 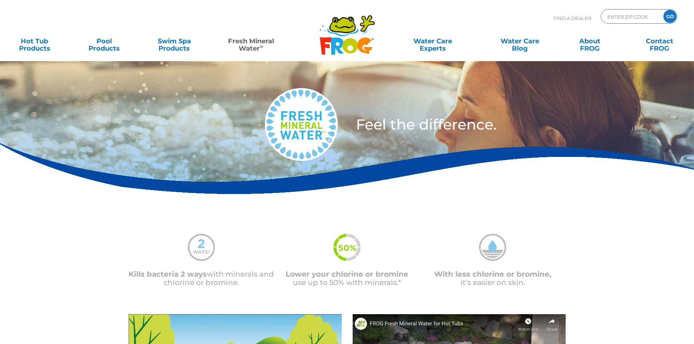 I want to click on img: fresh-mineral-water-logo-medium, so click(x=301, y=125).